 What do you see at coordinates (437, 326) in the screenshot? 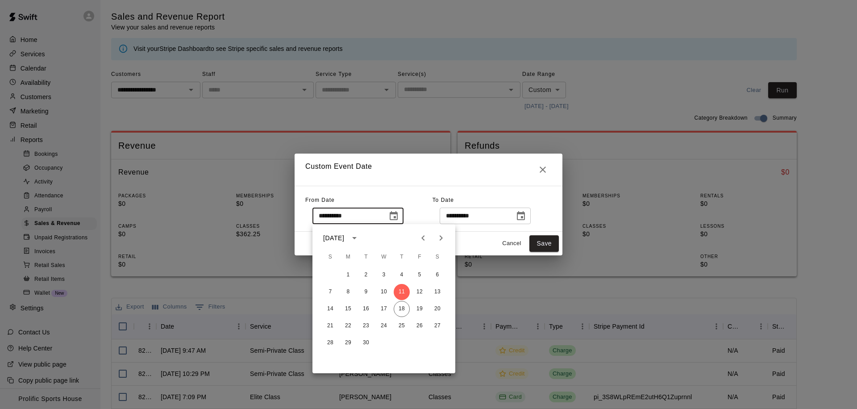
I see `button: 27` at bounding box center [437, 326].